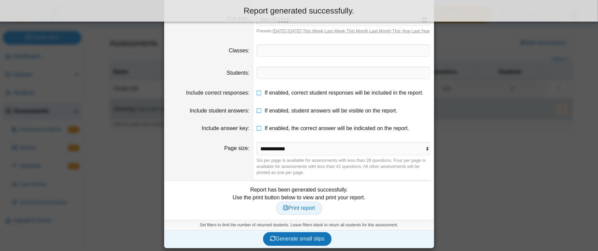  Describe the element at coordinates (297, 239) in the screenshot. I see `button: Generate small slips` at that location.